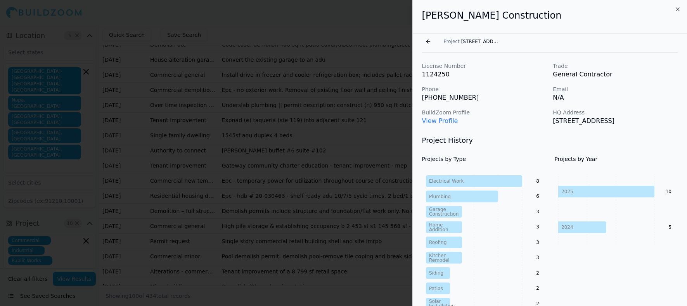 The height and width of the screenshot is (306, 687). Describe the element at coordinates (440, 121) in the screenshot. I see `a: View Profile` at that location.